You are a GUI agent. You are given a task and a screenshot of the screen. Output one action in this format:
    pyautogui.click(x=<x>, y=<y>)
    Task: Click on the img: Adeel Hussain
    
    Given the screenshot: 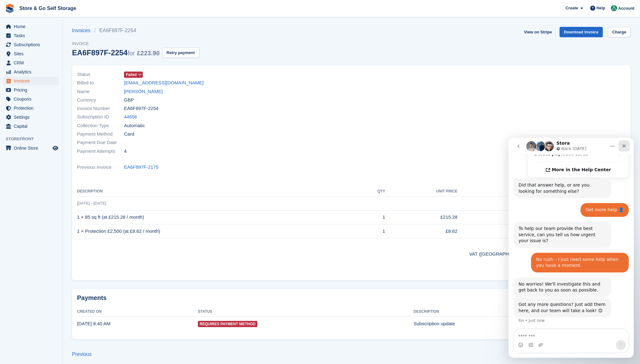 What is the action you would take?
    pyautogui.click(x=614, y=8)
    